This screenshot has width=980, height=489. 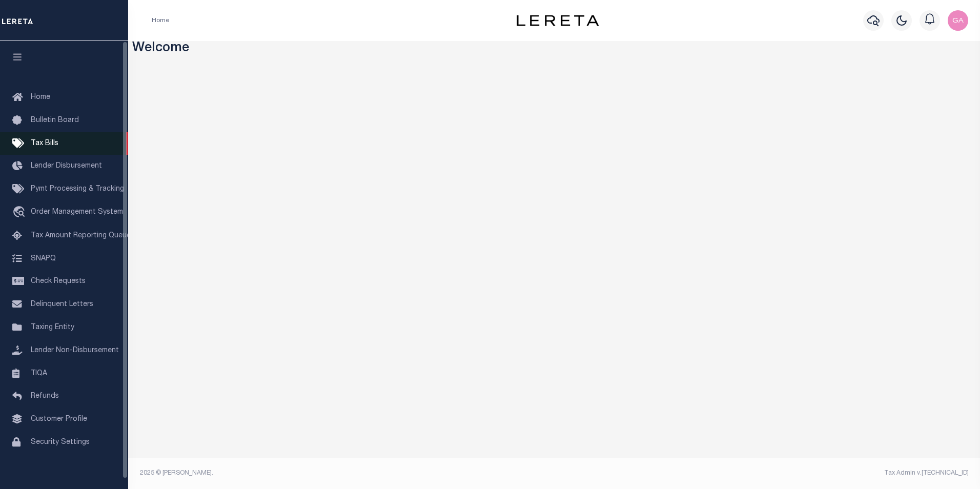 I want to click on span: Lender Disbursement, so click(x=66, y=166).